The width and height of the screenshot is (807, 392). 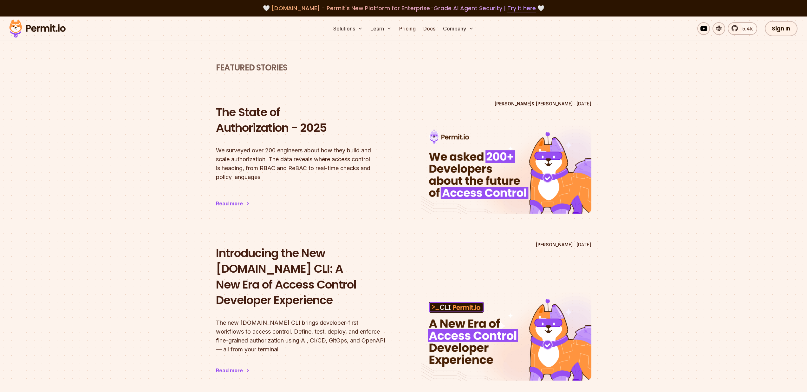 I want to click on h1: Featured Stories, so click(x=404, y=68).